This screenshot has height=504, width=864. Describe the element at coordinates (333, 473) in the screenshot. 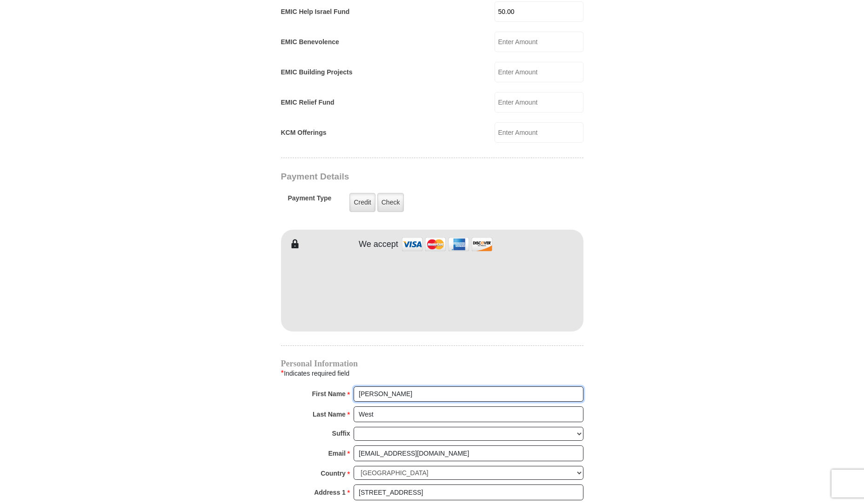

I see `strong: Country` at that location.